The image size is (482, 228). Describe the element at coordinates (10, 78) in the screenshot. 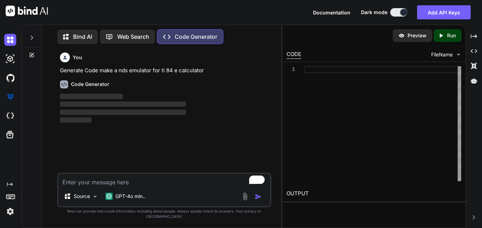

I see `img: githubDark` at that location.